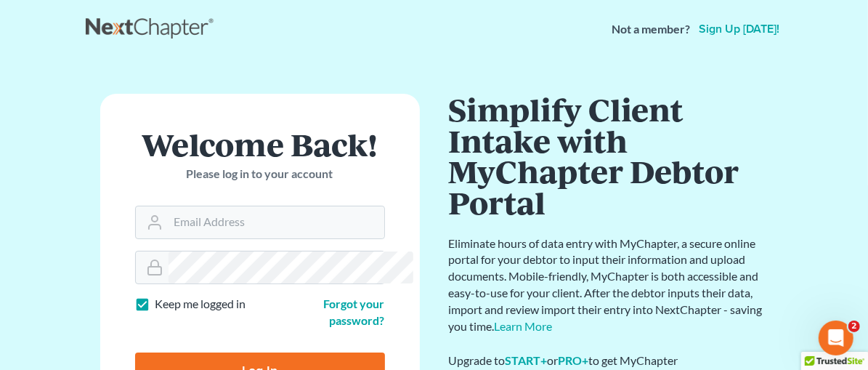  Describe the element at coordinates (260, 174) in the screenshot. I see `p: Please log in to your account` at that location.